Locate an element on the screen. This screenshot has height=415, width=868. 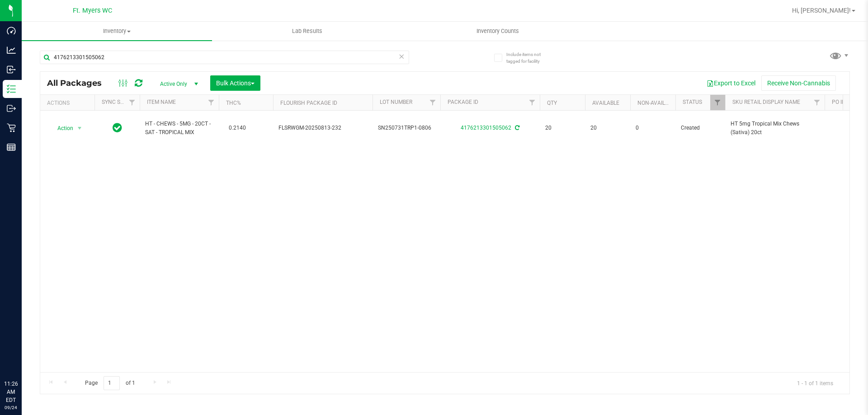
a: 4176213301505062 is located at coordinates (486, 128).